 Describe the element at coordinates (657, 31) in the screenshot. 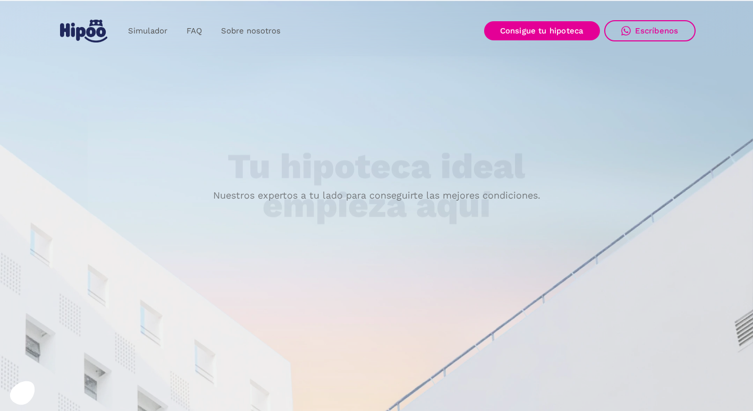

I see `div: Escríbenos` at that location.